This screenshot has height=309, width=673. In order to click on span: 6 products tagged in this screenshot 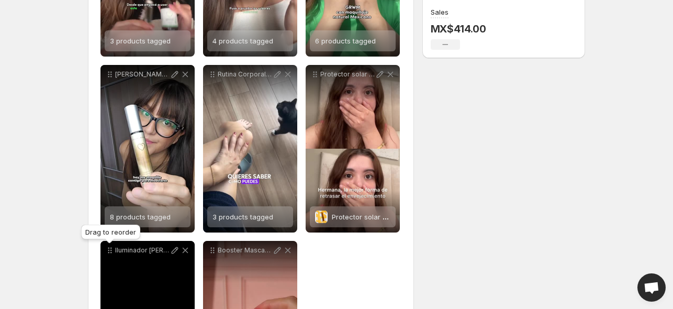, I will do `click(345, 41)`.